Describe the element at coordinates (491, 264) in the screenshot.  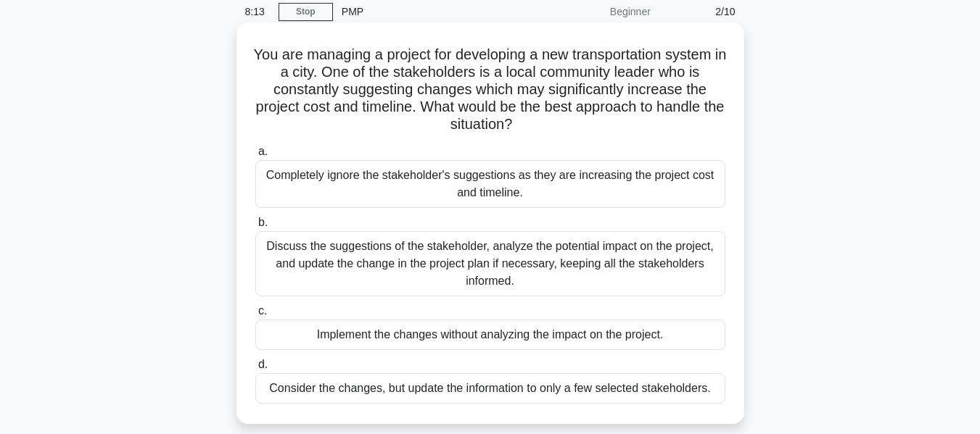
I see `div: Discuss the suggestions of the stakeholder, analyze the potential impact on the project, and upda...` at that location.